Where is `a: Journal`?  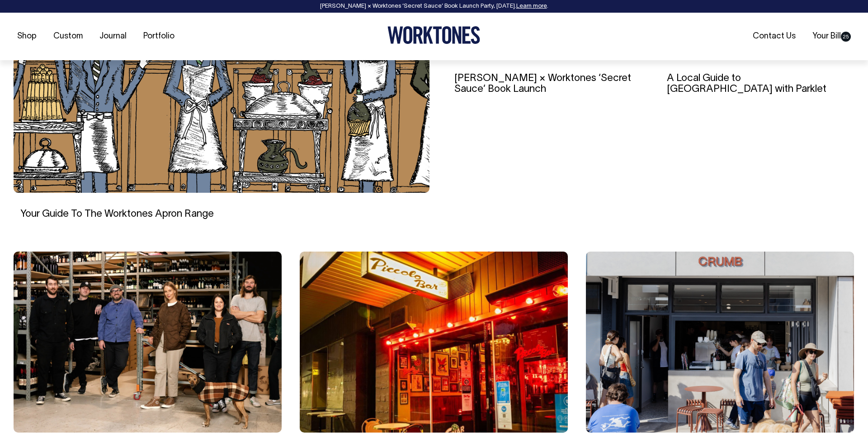
a: Journal is located at coordinates (113, 36).